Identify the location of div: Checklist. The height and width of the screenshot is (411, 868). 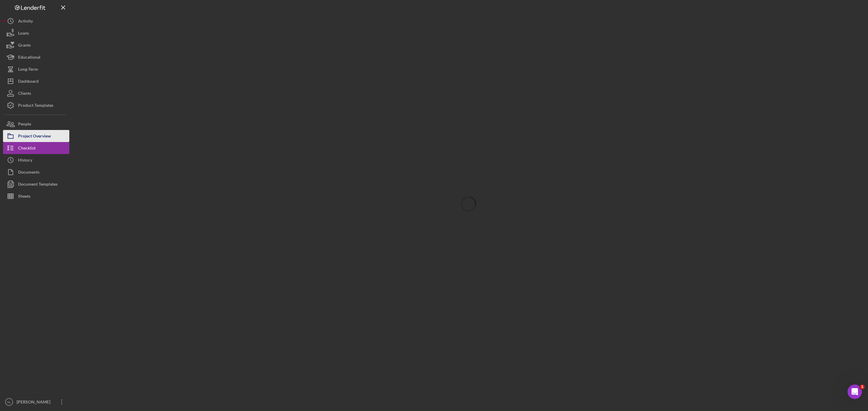
(27, 149).